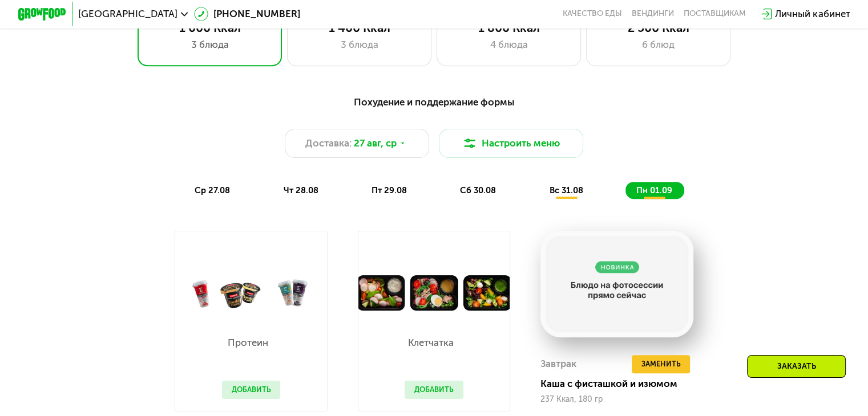  I want to click on p: Клетчатка, so click(431, 343).